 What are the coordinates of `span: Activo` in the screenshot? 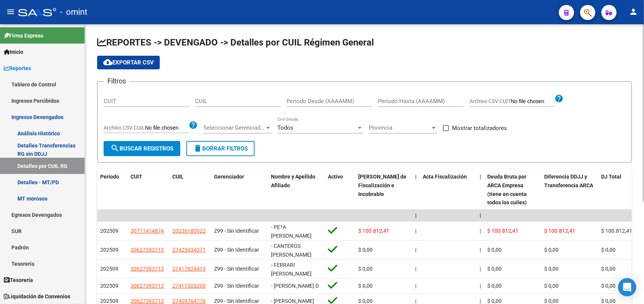 It's located at (335, 177).